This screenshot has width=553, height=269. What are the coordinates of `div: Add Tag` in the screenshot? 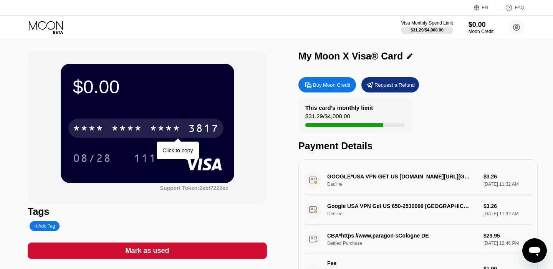 It's located at (45, 226).